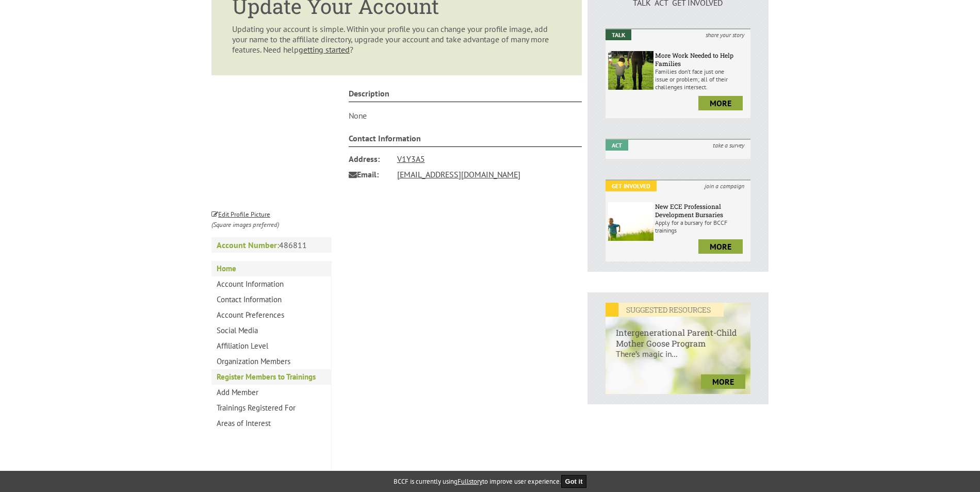 The height and width of the screenshot is (492, 980). Describe the element at coordinates (272, 331) in the screenshot. I see `a: Social Media` at that location.